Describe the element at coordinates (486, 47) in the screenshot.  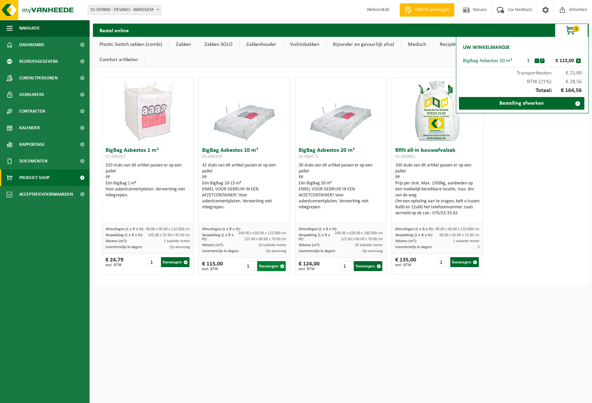
I see `h2: Uw winkelmandje` at that location.